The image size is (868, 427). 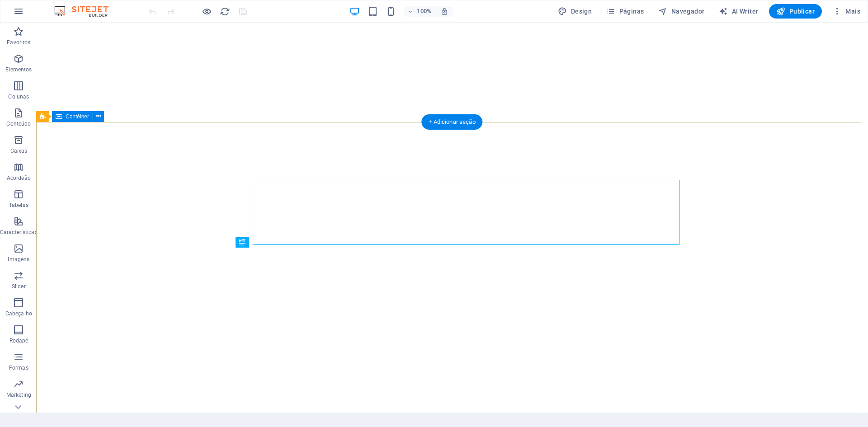 I want to click on span: Páginas, so click(x=625, y=11).